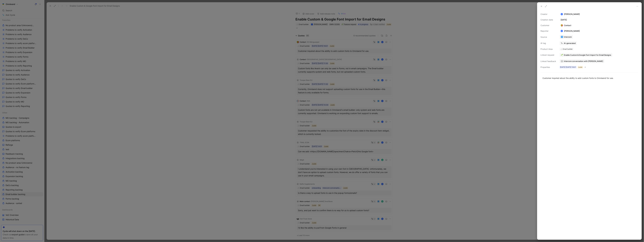 The image size is (644, 242). What do you see at coordinates (548, 49) in the screenshot?
I see `div: Product Area` at bounding box center [548, 49].